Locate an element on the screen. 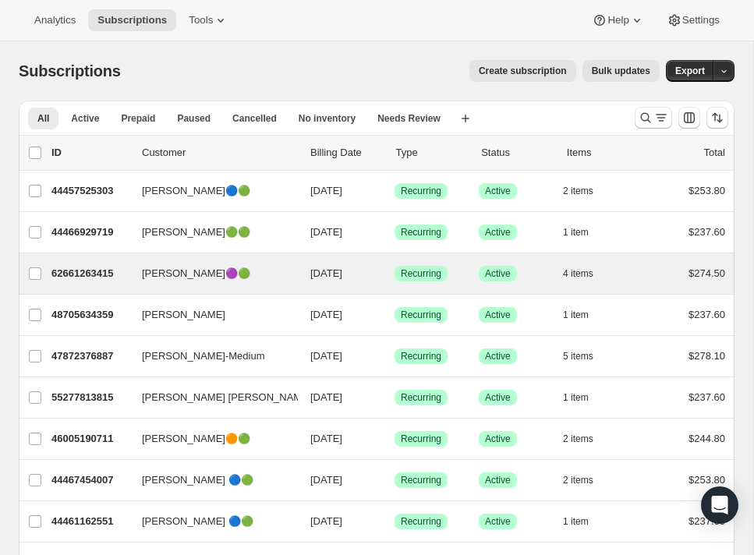 This screenshot has width=754, height=555. p: 55277813815 is located at coordinates (90, 397).